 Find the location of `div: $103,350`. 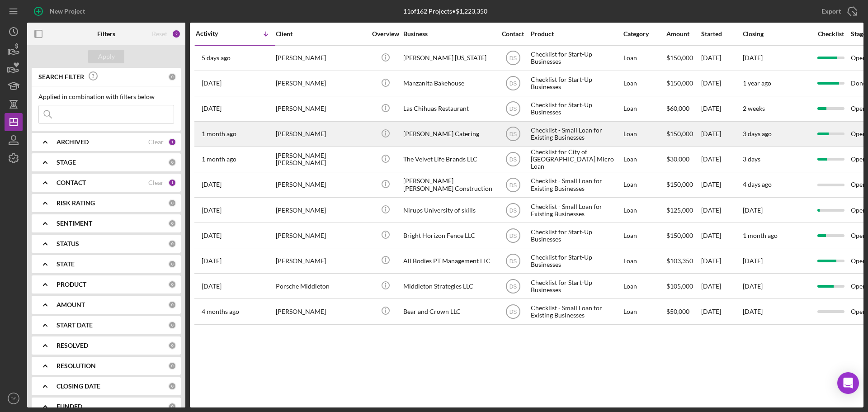

div: $103,350 is located at coordinates (683, 260).